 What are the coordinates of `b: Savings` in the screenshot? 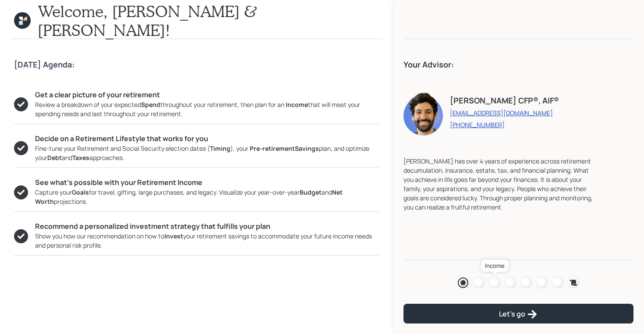 It's located at (307, 148).